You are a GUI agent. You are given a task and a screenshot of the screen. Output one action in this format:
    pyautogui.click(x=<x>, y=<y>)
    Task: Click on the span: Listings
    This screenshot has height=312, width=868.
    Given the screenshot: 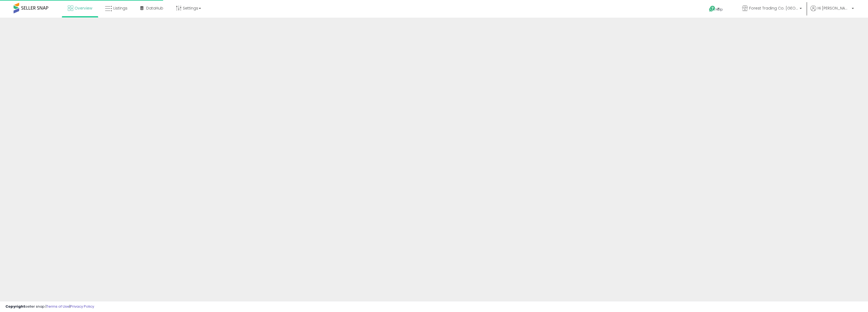 What is the action you would take?
    pyautogui.click(x=121, y=9)
    